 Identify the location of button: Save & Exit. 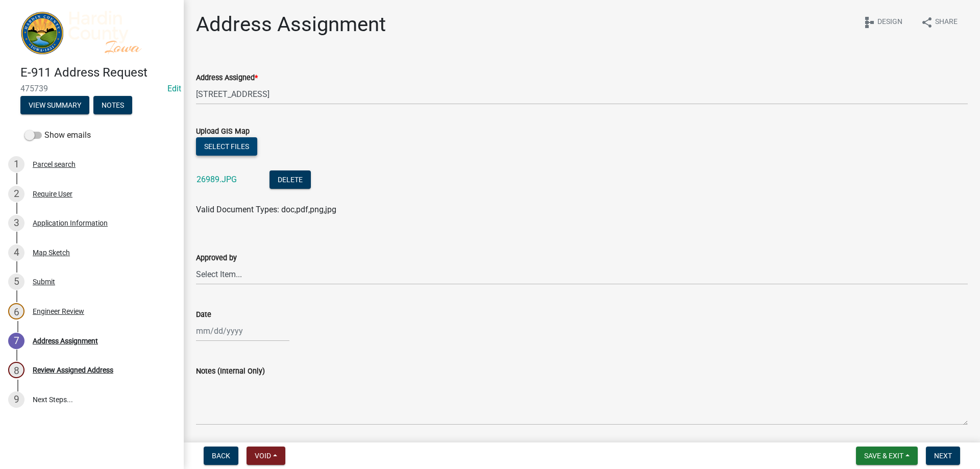
(887, 456).